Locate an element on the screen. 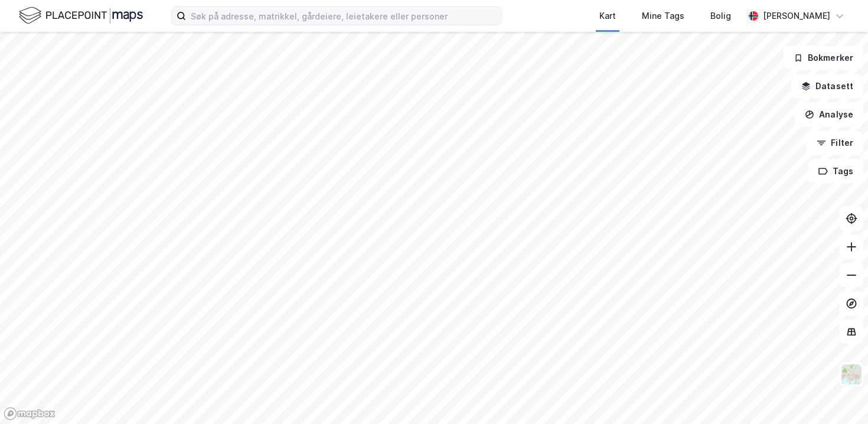 This screenshot has width=868, height=424. div: Kontrollprogram for chat is located at coordinates (838, 396).